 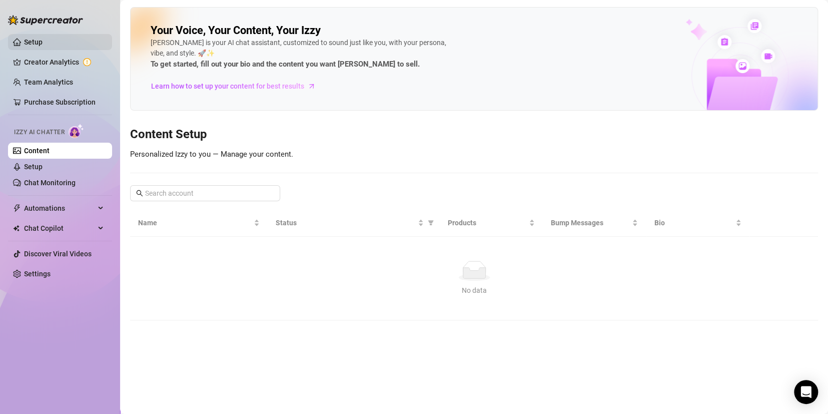 What do you see at coordinates (590, 223) in the screenshot?
I see `span: Bump Messages` at bounding box center [590, 223].